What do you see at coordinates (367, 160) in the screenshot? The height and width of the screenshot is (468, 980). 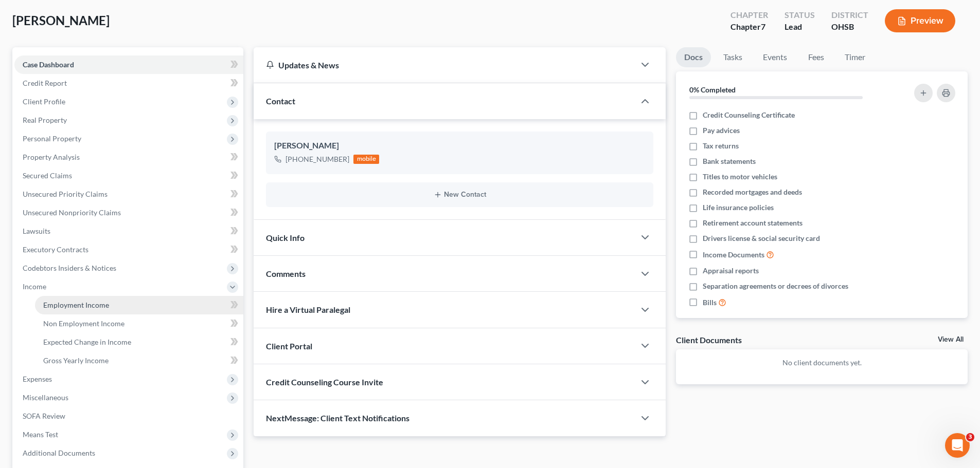 I see `div: mobile` at bounding box center [367, 160].